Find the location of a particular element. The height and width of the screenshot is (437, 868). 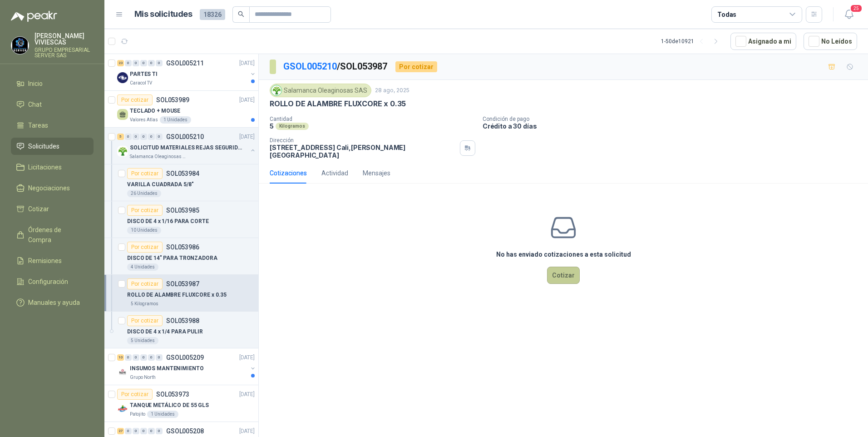

div: 27 is located at coordinates (120, 431).